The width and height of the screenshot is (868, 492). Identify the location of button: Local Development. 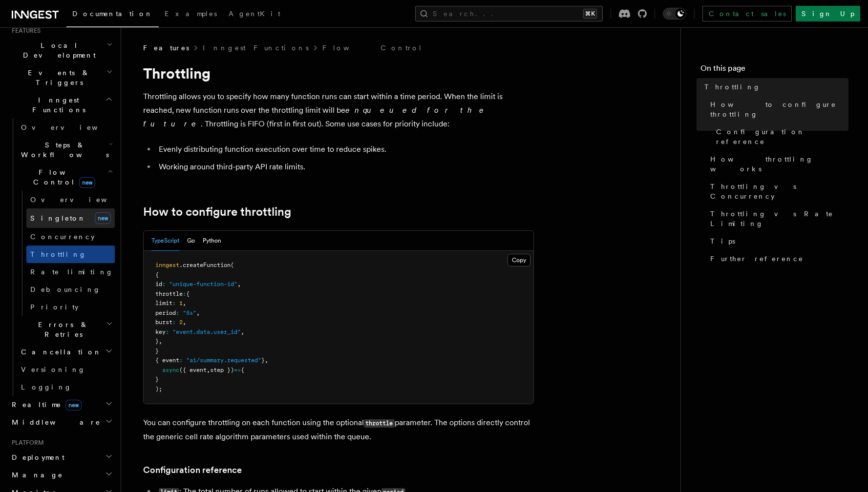
(61, 51).